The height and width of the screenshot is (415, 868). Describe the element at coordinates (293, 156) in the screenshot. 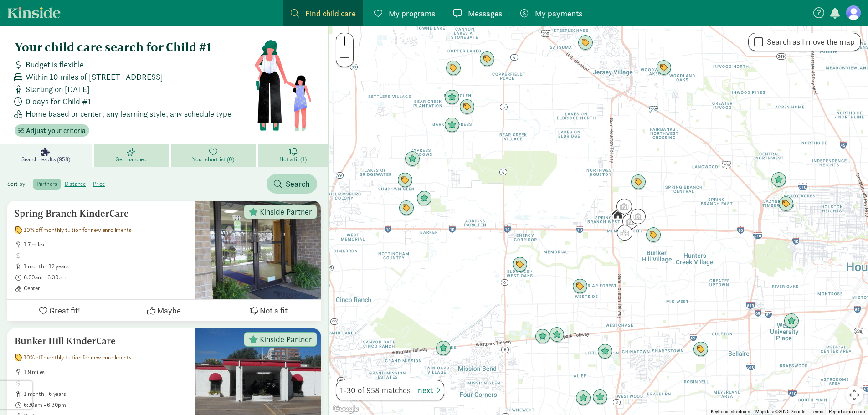

I see `a: Not a fit (1)` at that location.